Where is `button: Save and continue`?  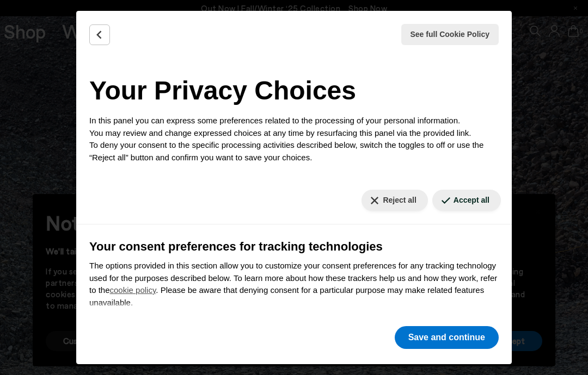 button: Save and continue is located at coordinates (446, 337).